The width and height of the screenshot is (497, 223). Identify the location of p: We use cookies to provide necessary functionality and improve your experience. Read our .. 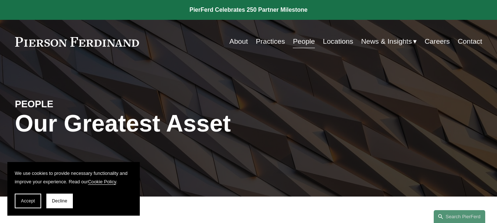
(74, 178).